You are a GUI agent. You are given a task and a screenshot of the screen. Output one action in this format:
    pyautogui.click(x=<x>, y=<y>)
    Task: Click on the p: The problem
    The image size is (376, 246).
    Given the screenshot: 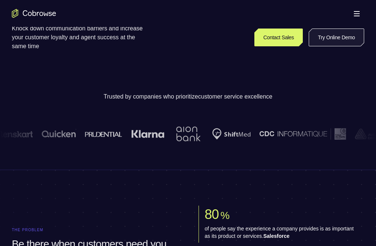 What is the action you would take?
    pyautogui.click(x=95, y=230)
    